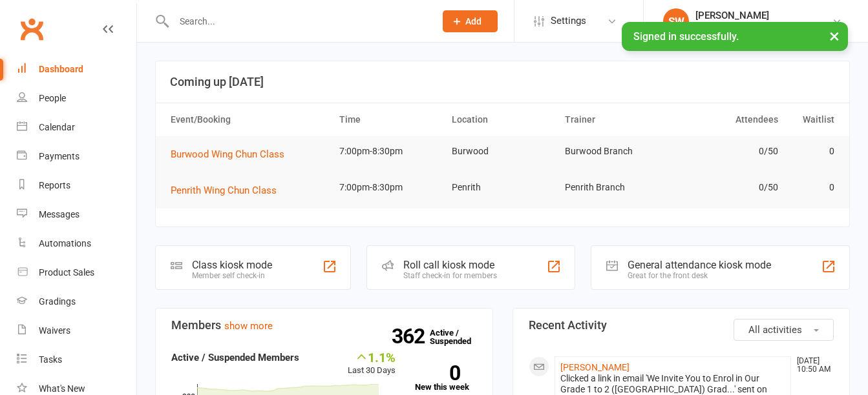 The height and width of the screenshot is (395, 868). I want to click on div: People, so click(53, 99).